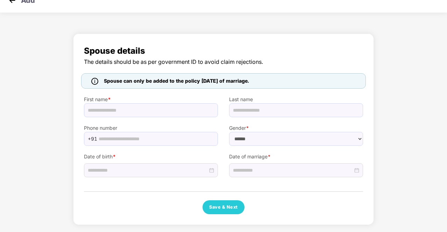 The width and height of the screenshot is (447, 232). Describe the element at coordinates (223, 51) in the screenshot. I see `span: Spouse details` at that location.